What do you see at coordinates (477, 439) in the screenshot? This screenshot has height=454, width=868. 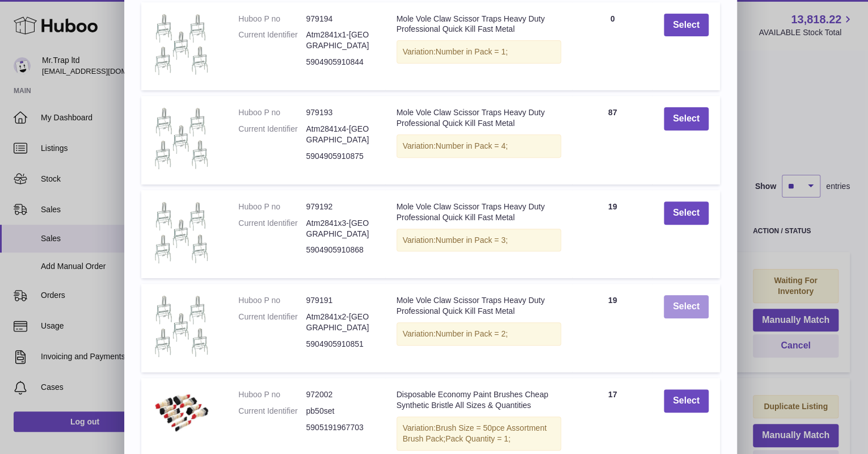 I see `span: Pack Quantity = 1;` at bounding box center [477, 439].